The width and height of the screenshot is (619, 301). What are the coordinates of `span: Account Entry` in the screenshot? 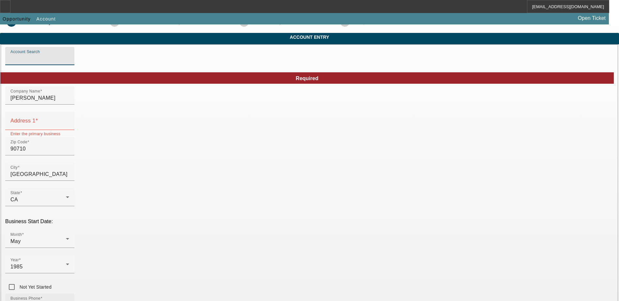 It's located at (309, 37).